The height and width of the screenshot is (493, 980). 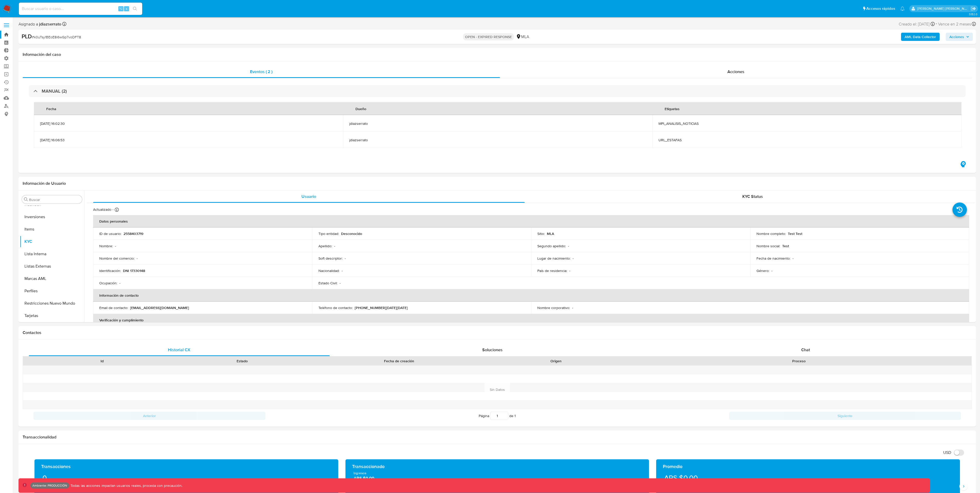 I want to click on span: Asignado a, so click(x=40, y=24).